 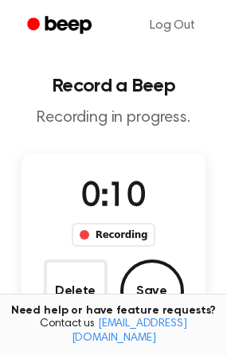 I want to click on h1: Record a Beep, so click(x=113, y=86).